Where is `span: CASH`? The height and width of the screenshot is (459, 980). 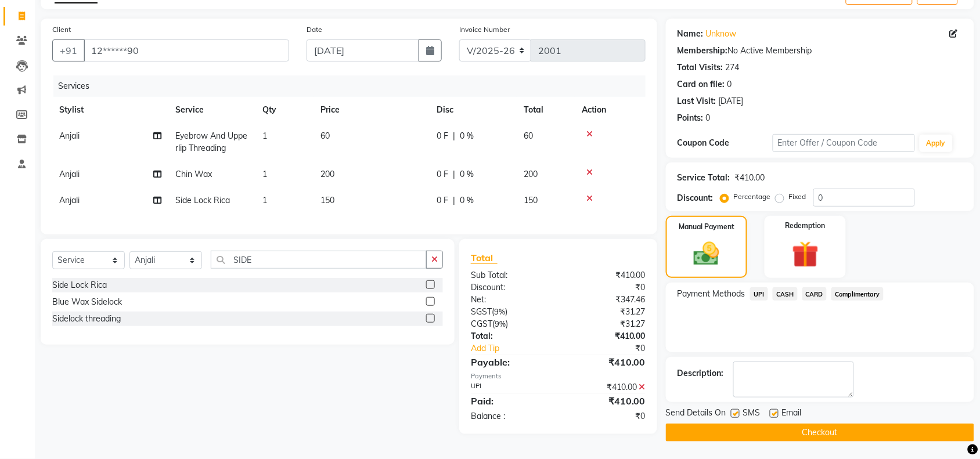 span: CASH is located at coordinates (785, 294).